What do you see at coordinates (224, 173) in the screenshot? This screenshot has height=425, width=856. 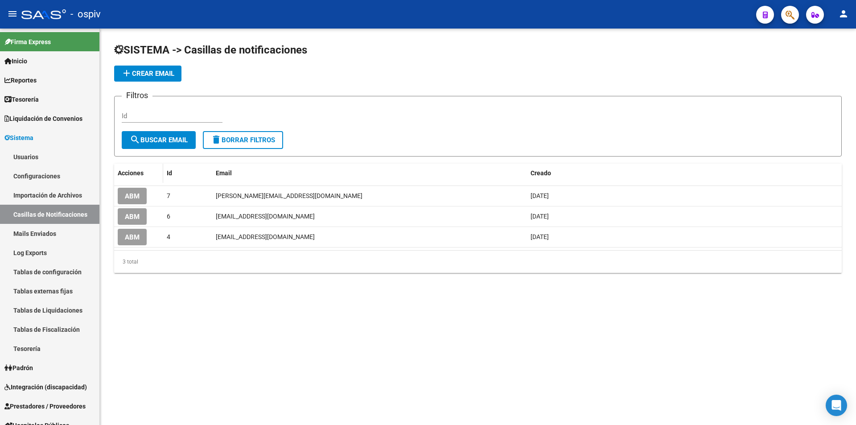 I see `span: Email` at bounding box center [224, 173].